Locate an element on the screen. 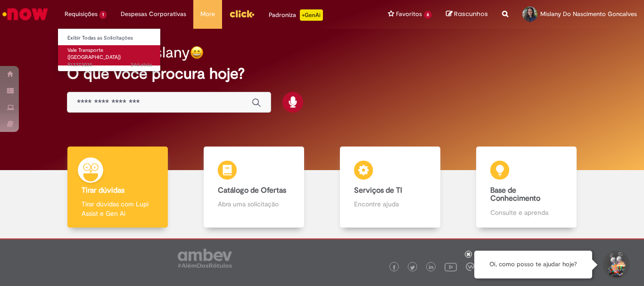 The image size is (644, 286). span: More is located at coordinates (208, 14).